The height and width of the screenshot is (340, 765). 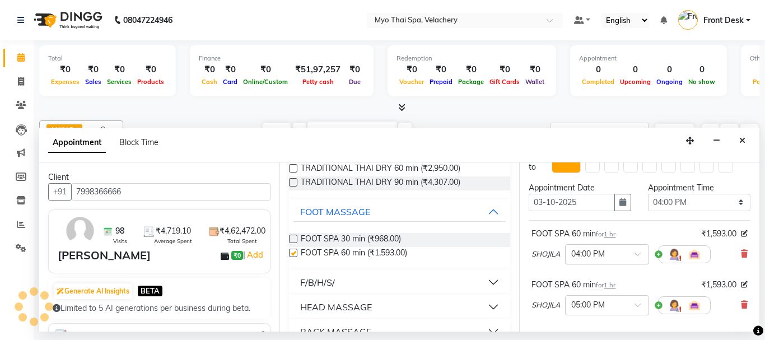 I want to click on div: Limited to 5 AI generations per business during beta., so click(x=159, y=308).